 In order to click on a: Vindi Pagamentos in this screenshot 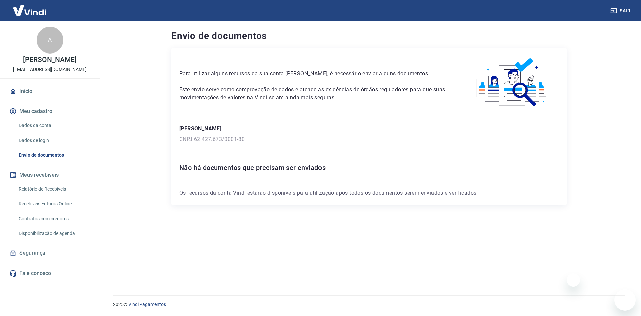, I will do `click(147, 304)`.